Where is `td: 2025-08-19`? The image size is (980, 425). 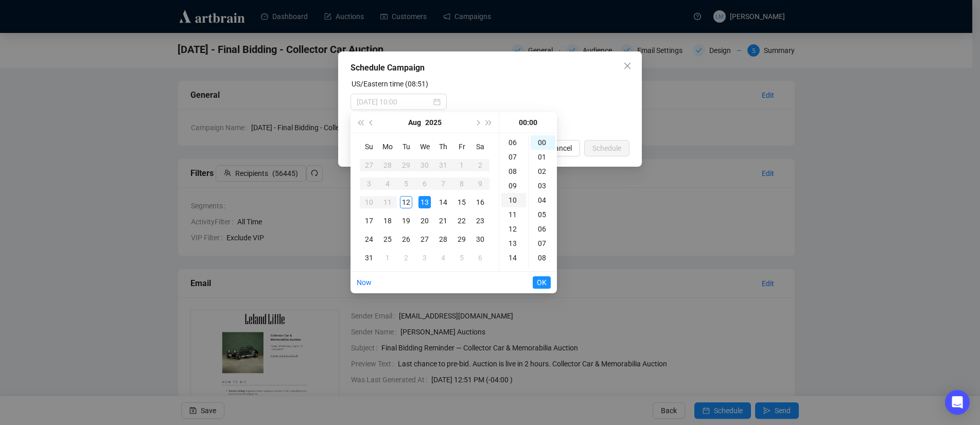
td: 2025-08-19 is located at coordinates (406, 221).